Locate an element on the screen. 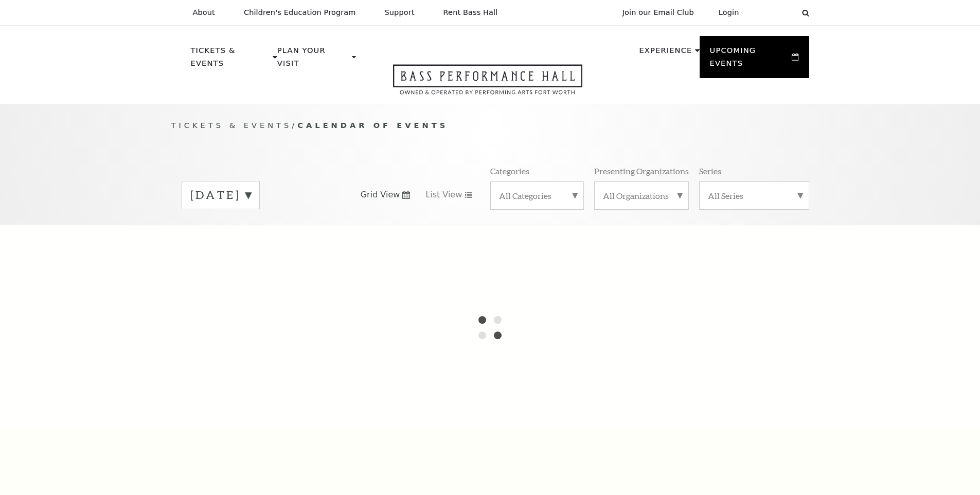 The width and height of the screenshot is (980, 495). span: List View is located at coordinates (443, 194).